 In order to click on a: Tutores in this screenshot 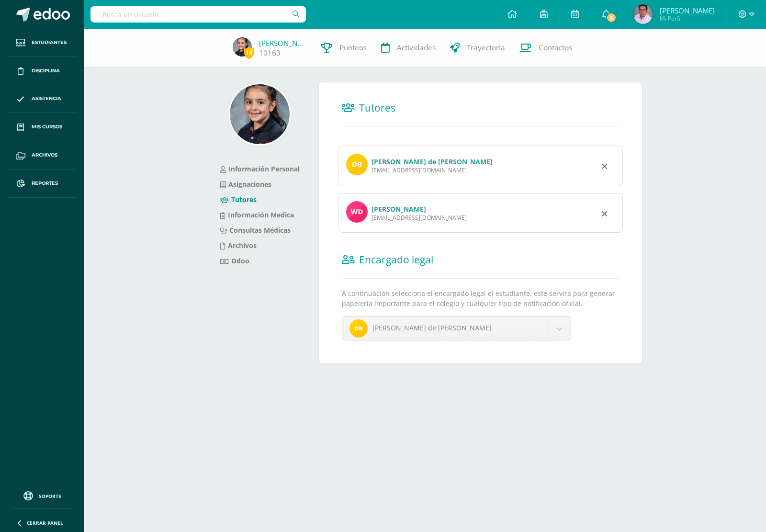, I will do `click(238, 199)`.